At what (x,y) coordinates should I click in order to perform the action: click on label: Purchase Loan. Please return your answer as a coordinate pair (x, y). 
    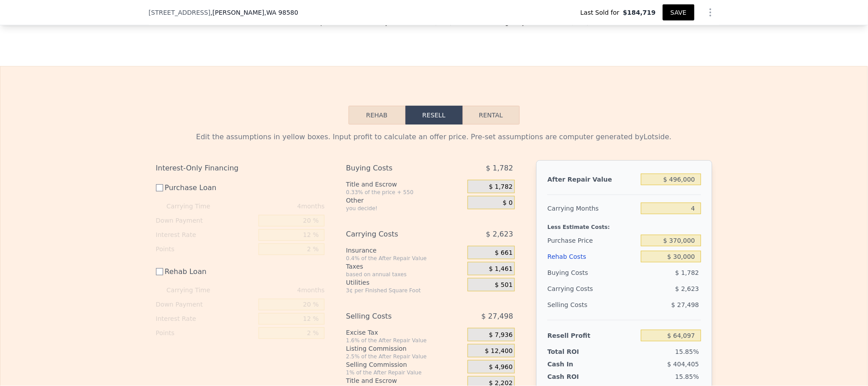
    Looking at the image, I should click on (206, 188).